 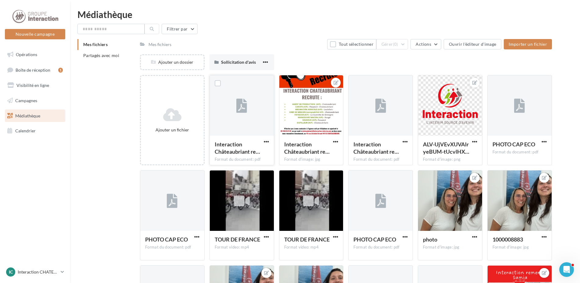 What do you see at coordinates (28, 115) in the screenshot?
I see `span: Médiathèque` at bounding box center [28, 115].